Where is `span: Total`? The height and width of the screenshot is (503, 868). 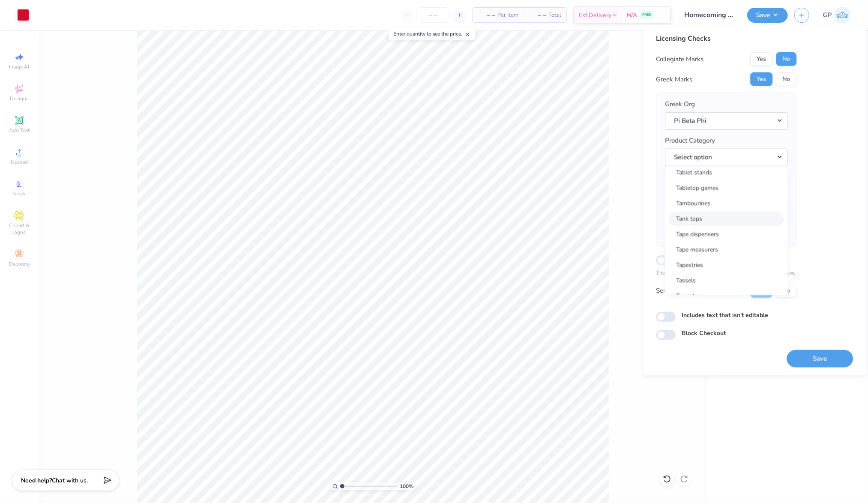 span: Total is located at coordinates (555, 15).